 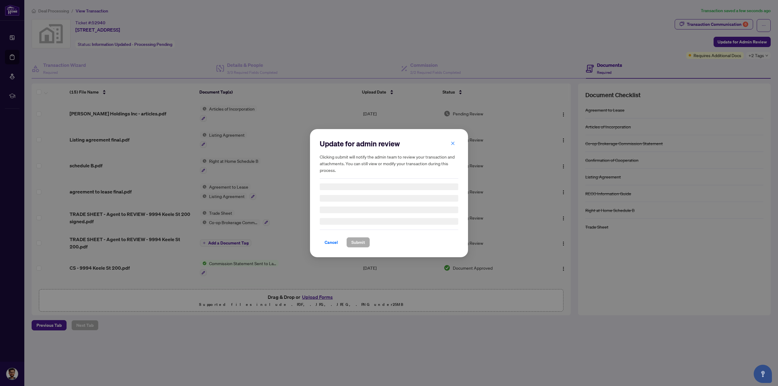 What do you see at coordinates (453, 143) in the screenshot?
I see `span: close` at bounding box center [453, 143].